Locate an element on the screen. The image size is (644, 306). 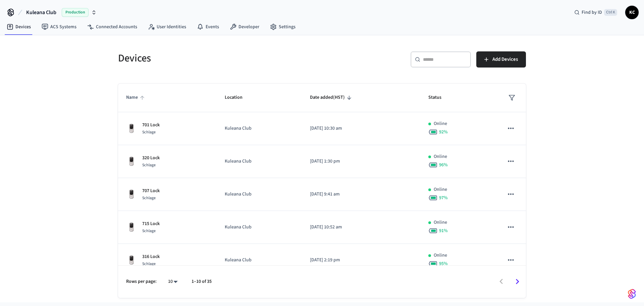
div: 10 is located at coordinates (173, 281).